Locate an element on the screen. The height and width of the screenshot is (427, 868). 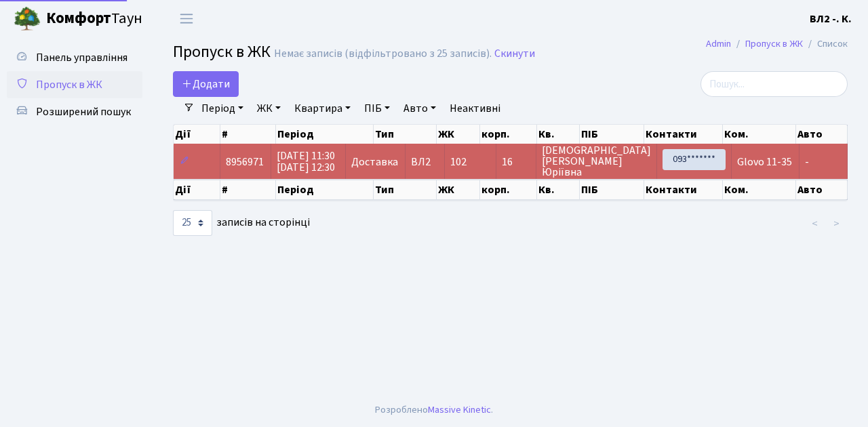
b: ВЛ2 -. К. is located at coordinates (831, 19).